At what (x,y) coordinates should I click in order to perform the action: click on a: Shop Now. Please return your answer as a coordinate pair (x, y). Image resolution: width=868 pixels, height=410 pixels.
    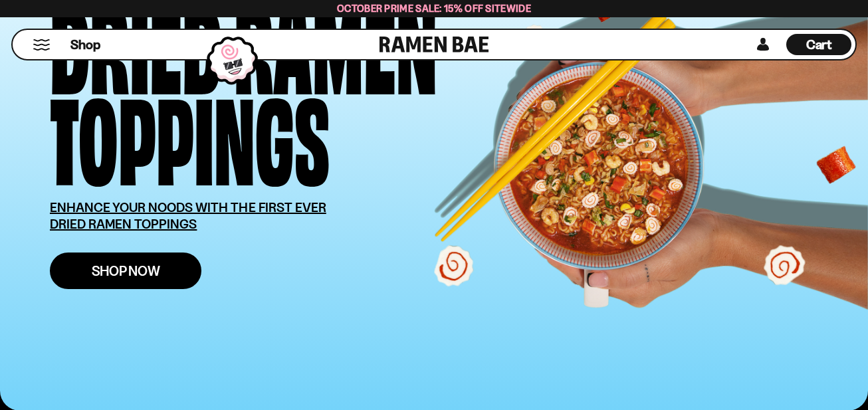
    Looking at the image, I should click on (125, 270).